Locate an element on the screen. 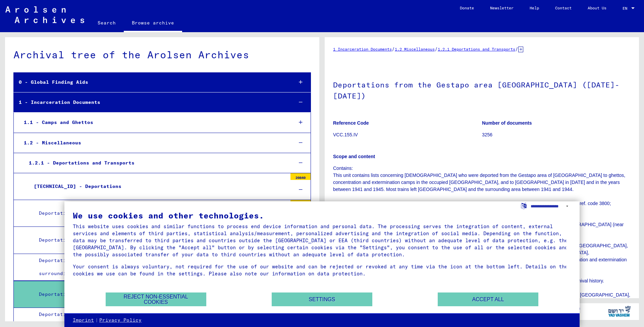 The width and height of the screenshot is (644, 327). div: 5925 is located at coordinates (301, 203).